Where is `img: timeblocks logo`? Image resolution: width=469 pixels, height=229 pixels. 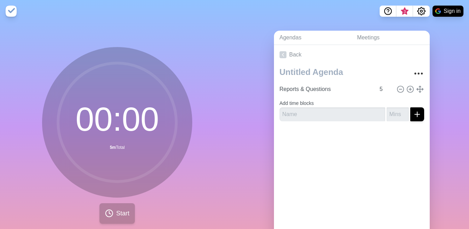
img: timeblocks logo is located at coordinates (11, 11).